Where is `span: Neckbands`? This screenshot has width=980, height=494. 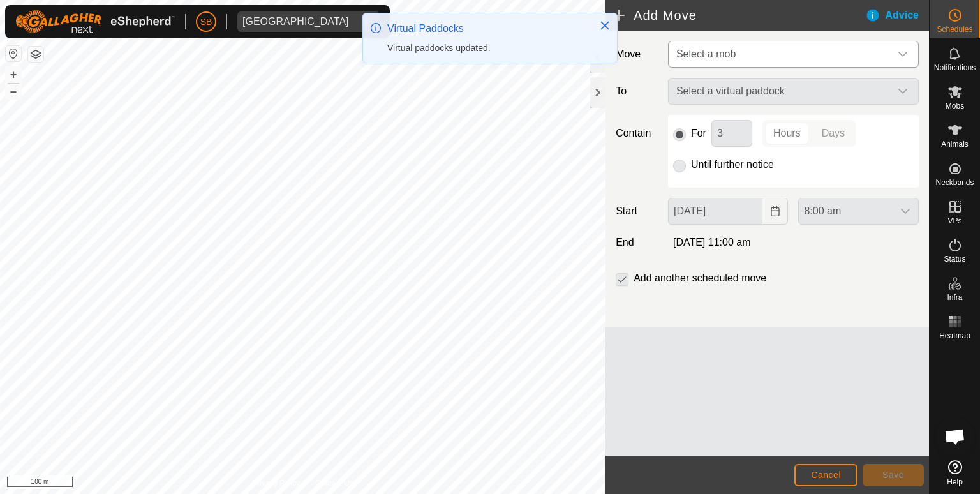 span: Neckbands is located at coordinates (954, 182).